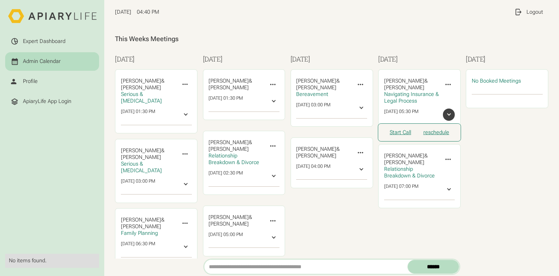 The image size is (559, 276). Describe the element at coordinates (52, 41) in the screenshot. I see `a: Expert Dashboard` at that location.